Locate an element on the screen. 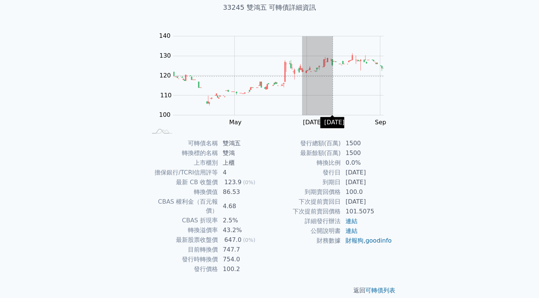  p: 返回 is located at coordinates (269, 290).